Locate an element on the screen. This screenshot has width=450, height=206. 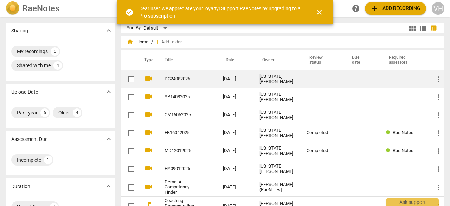
th: Due date is located at coordinates (362, 60).